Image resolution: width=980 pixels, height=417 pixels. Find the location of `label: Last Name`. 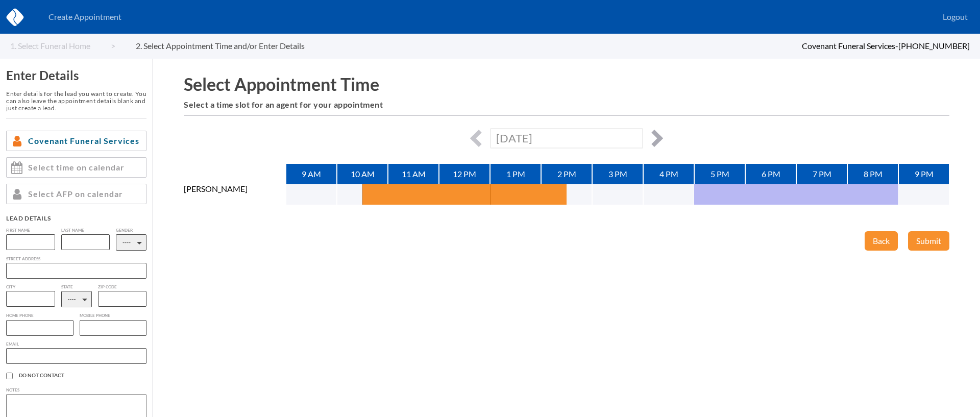

label: Last Name is located at coordinates (86, 230).